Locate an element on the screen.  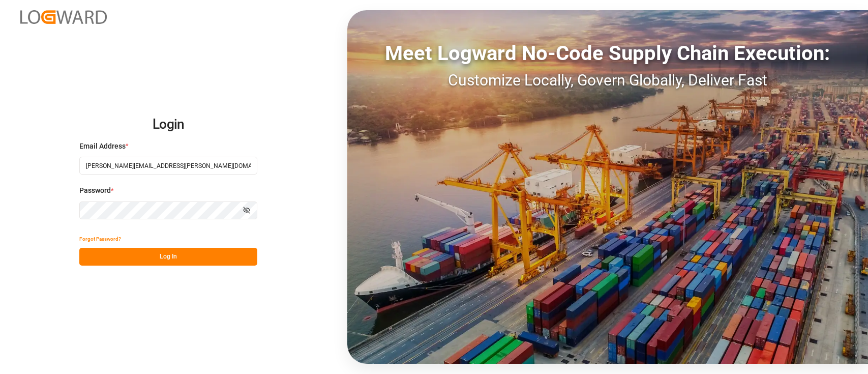
button: Forgot Password? is located at coordinates (100, 238).